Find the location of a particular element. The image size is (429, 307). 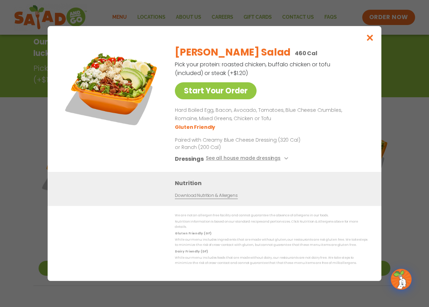

a: Download Nutrition & Allergens is located at coordinates (206, 196).